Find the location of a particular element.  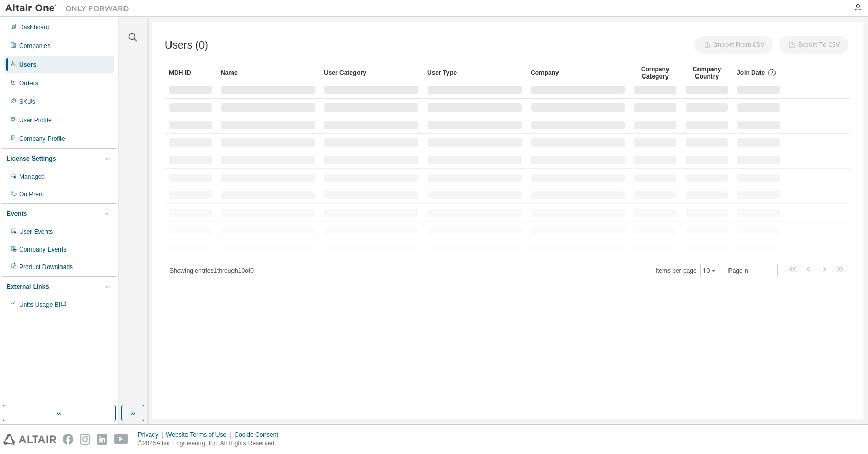

div: Product Downloads is located at coordinates (46, 267).